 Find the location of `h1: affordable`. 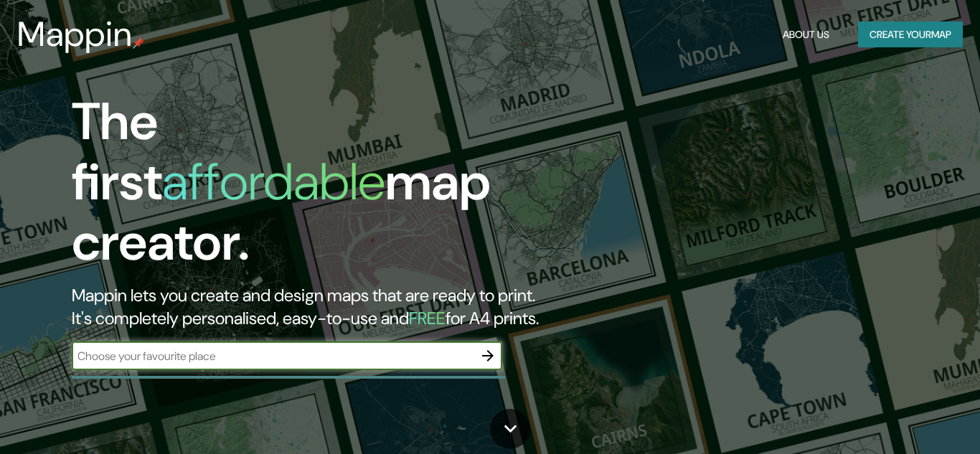

h1: affordable is located at coordinates (274, 182).